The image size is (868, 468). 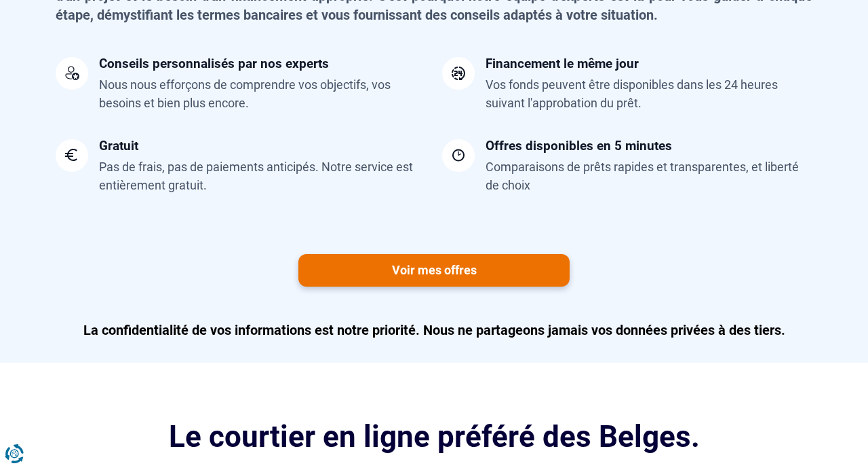 I want to click on div: Comparaisons de prêts rapides et transparentes, et liberté de choix, so click(x=649, y=176).